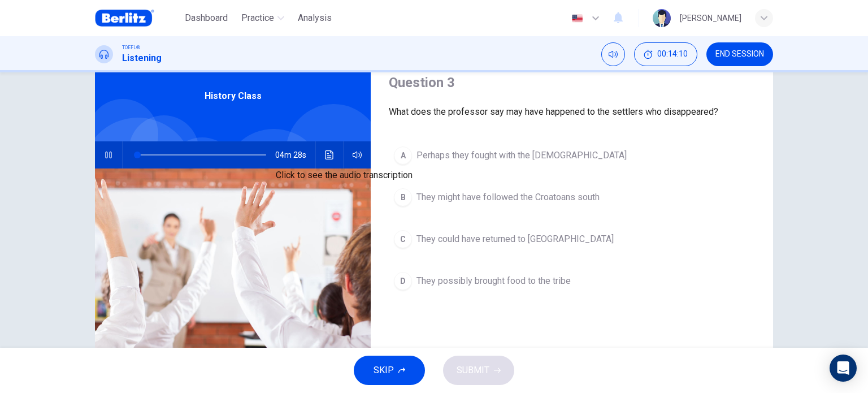  What do you see at coordinates (295, 155) in the screenshot?
I see `span: 04m 28s` at bounding box center [295, 155].